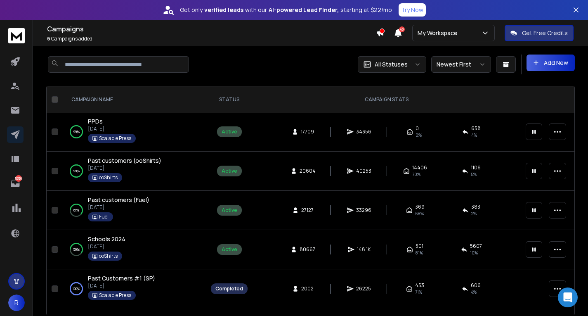 Image resolution: width=588 pixels, height=316 pixels. What do you see at coordinates (211, 29) in the screenshot?
I see `h1: Campaigns` at bounding box center [211, 29].